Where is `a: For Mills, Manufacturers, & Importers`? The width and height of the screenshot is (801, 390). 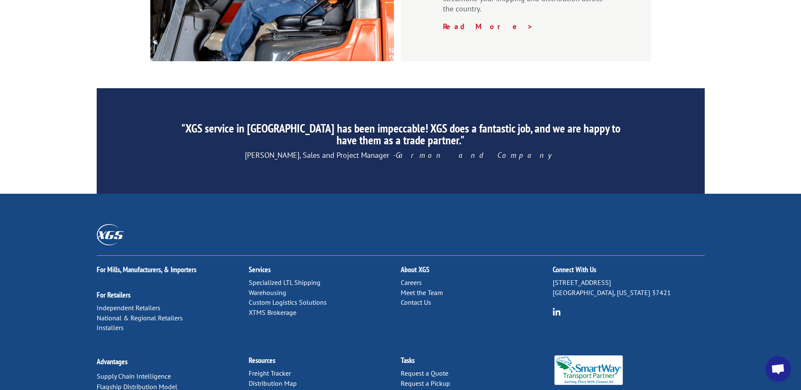 a: For Mills, Manufacturers, & Importers is located at coordinates (146, 269).